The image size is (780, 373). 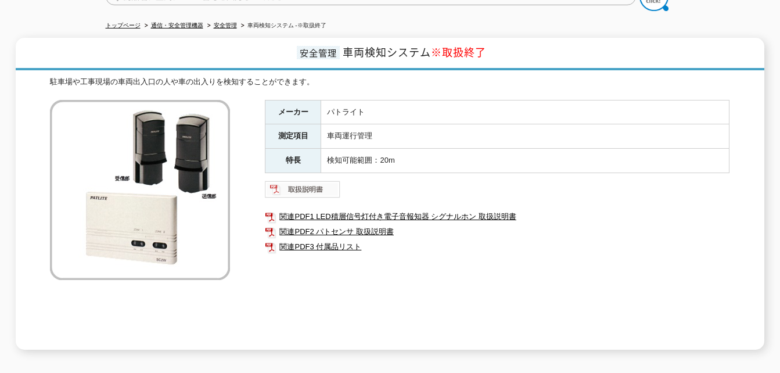 What do you see at coordinates (293, 112) in the screenshot?
I see `th: メーカー` at bounding box center [293, 112].